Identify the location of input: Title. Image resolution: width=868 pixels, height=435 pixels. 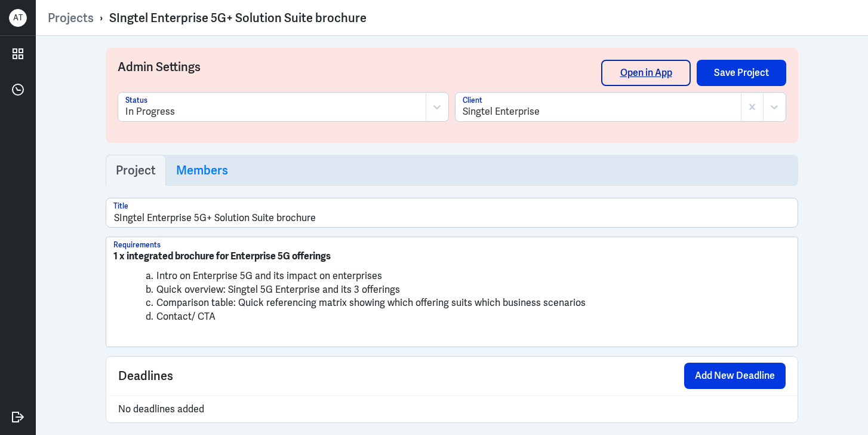
(452, 213).